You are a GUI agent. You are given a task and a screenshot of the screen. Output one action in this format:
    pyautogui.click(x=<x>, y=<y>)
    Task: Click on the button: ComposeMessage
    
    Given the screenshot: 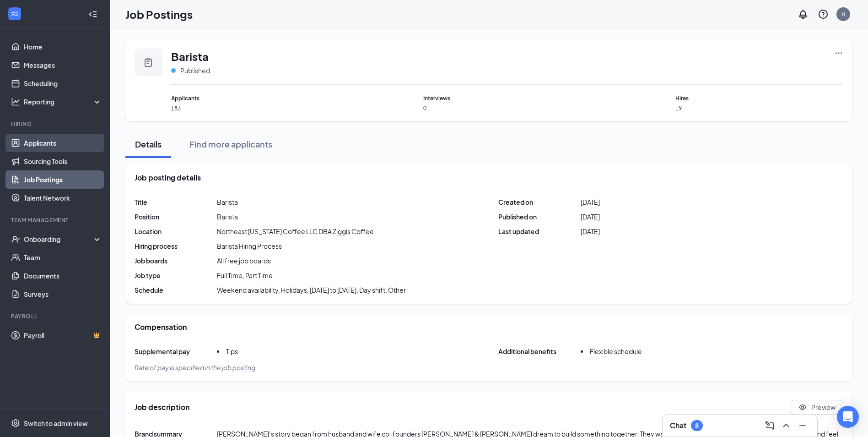 What is the action you would take?
    pyautogui.click(x=770, y=425)
    